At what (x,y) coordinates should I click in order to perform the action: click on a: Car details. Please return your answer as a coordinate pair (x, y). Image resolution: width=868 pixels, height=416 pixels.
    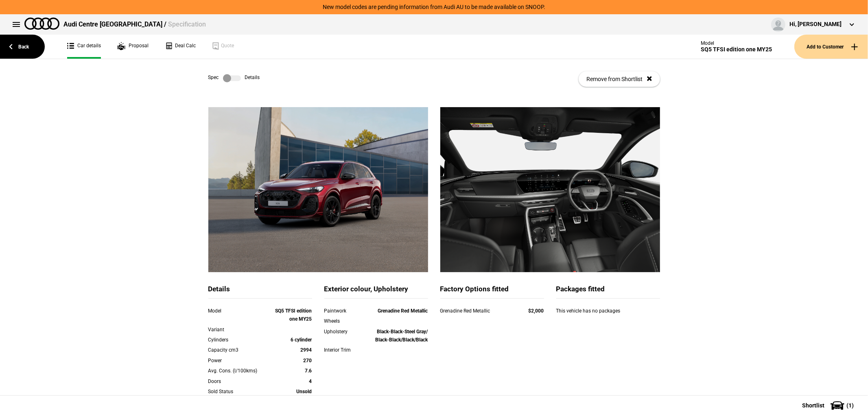
    Looking at the image, I should click on (84, 46).